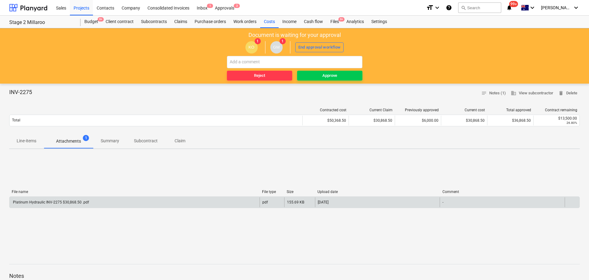  What do you see at coordinates (479, 8) in the screenshot?
I see `button: Search` at bounding box center [479, 8].